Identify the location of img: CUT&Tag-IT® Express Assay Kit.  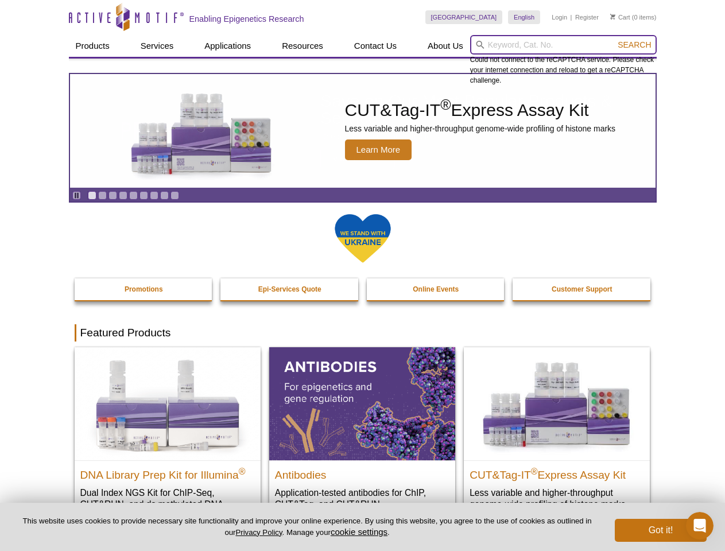
(557, 403).